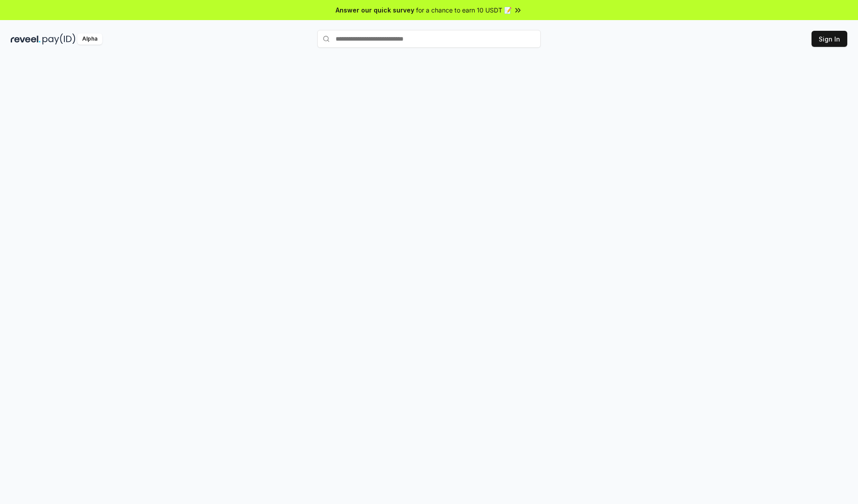  I want to click on span: for a chance to earn 10 USDT 📝, so click(464, 9).